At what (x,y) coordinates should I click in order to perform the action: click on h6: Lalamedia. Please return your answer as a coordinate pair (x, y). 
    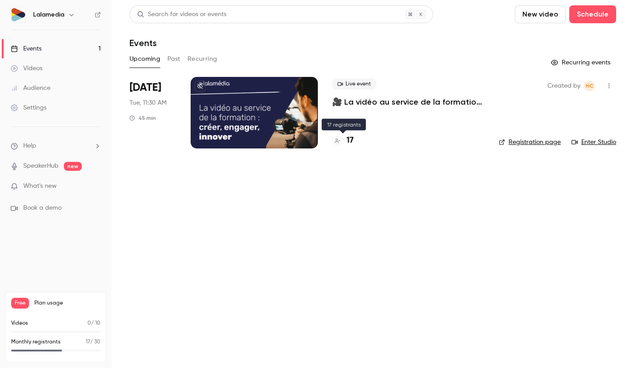
    Looking at the image, I should click on (49, 15).